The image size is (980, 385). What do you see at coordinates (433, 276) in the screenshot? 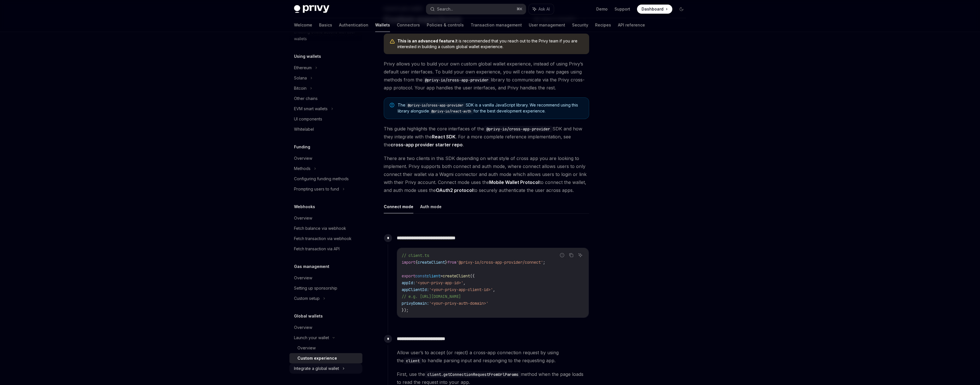
I see `span: client` at bounding box center [433, 276].